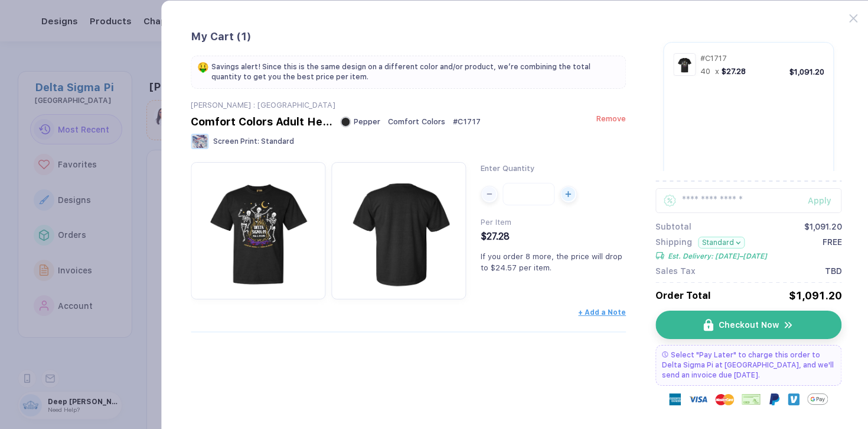 The image size is (868, 429). Describe the element at coordinates (665, 354) in the screenshot. I see `img: pay later` at that location.